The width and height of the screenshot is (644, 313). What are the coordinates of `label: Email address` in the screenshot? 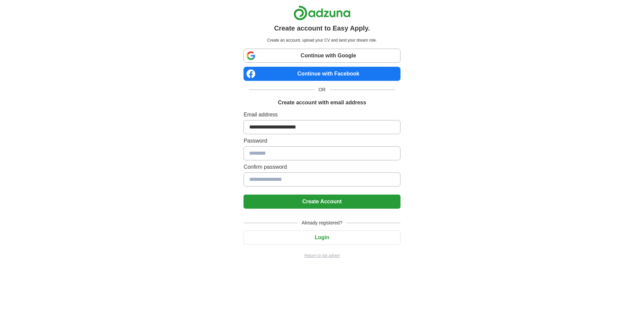 It's located at (322, 114).